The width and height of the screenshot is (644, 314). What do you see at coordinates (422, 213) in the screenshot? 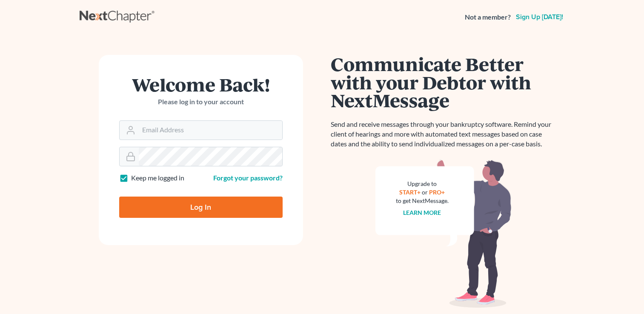
I see `a: Learn more` at bounding box center [422, 213].